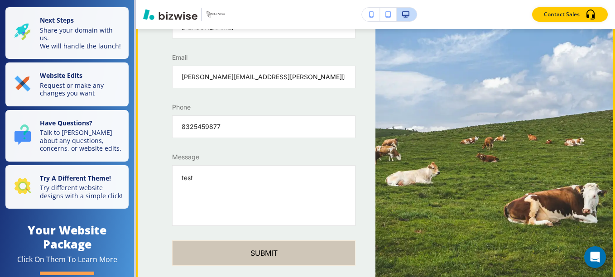 The width and height of the screenshot is (615, 277). Describe the element at coordinates (61, 75) in the screenshot. I see `strong: Website Edits` at that location.